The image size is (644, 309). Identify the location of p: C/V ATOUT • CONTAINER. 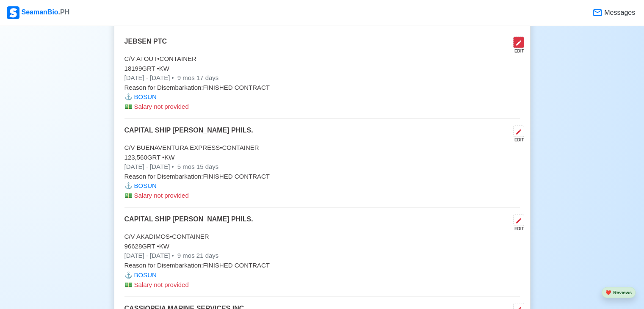
(323, 59).